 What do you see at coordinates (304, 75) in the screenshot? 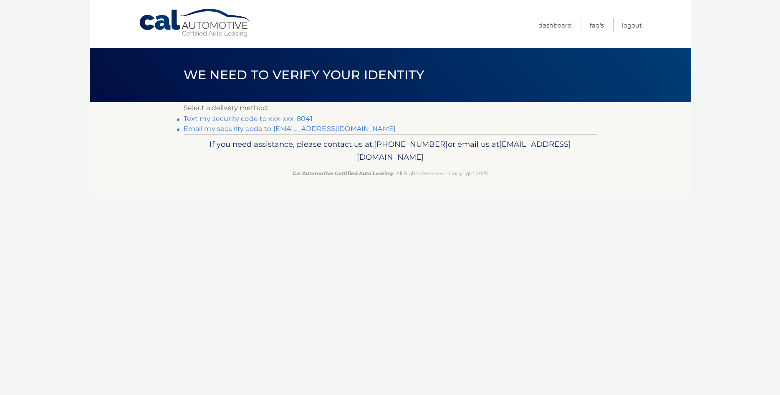
I see `span: We need to verify your identity` at bounding box center [304, 75].